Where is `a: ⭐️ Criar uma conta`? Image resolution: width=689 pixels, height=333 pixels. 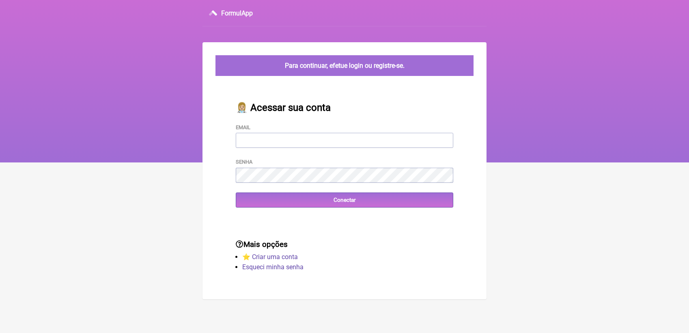
a: ⭐️ Criar uma conta is located at coordinates (270, 257).